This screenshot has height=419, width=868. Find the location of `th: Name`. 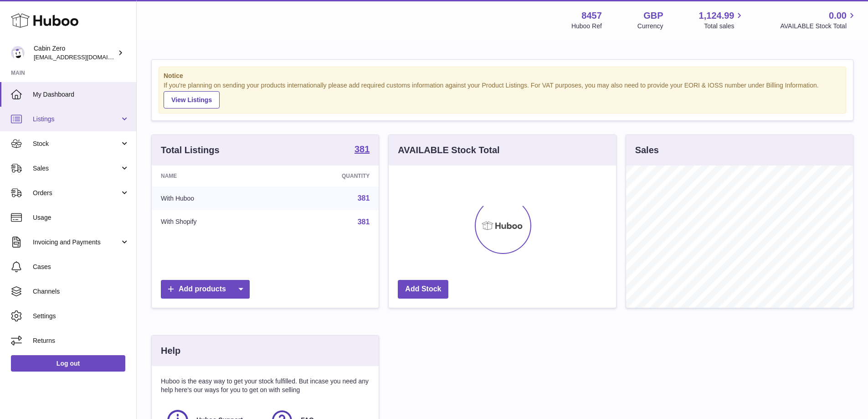

th: Name is located at coordinates (213, 176).